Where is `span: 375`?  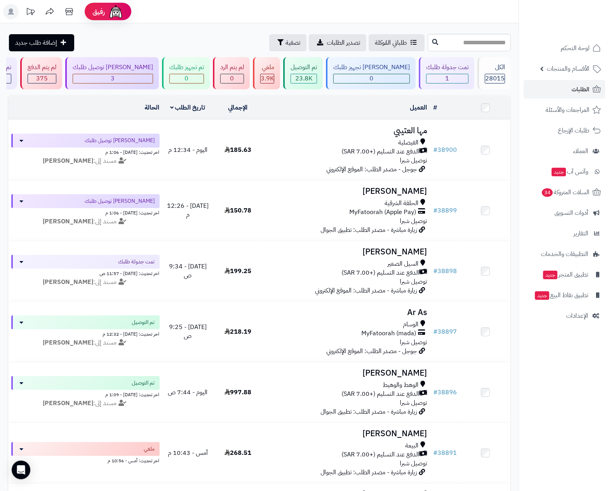 span: 375 is located at coordinates (42, 78).